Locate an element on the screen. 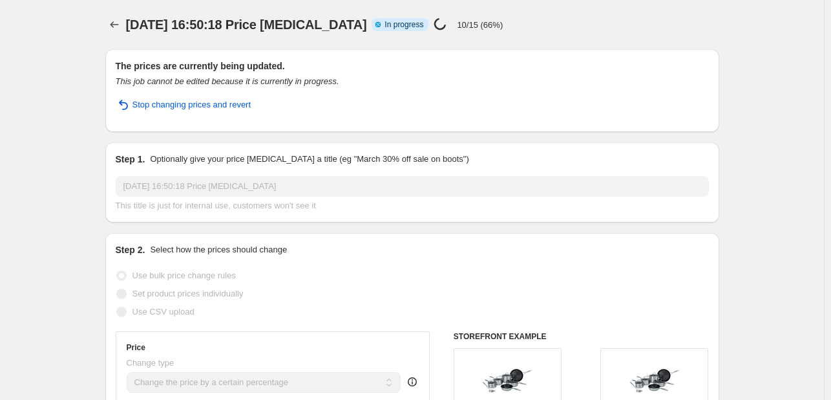 This screenshot has height=400, width=831. span: Change type is located at coordinates (151, 362).